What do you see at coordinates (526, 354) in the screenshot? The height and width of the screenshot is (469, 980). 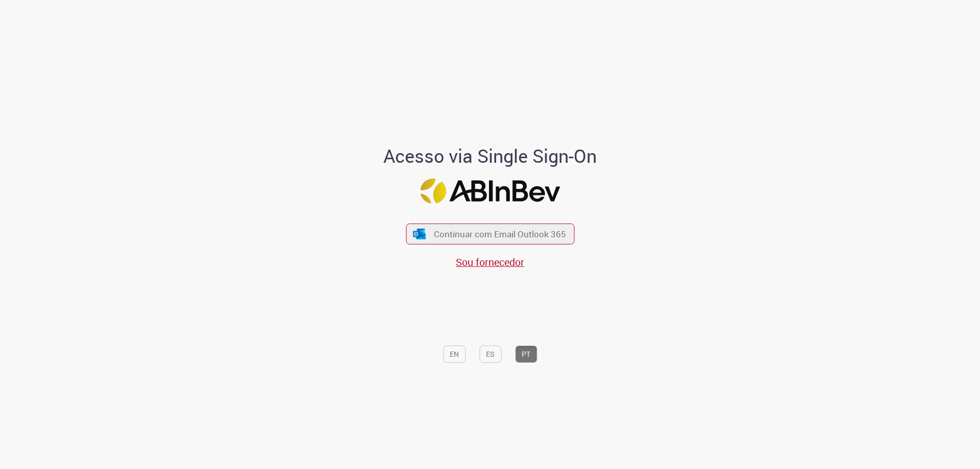 I see `button: PT` at bounding box center [526, 354].